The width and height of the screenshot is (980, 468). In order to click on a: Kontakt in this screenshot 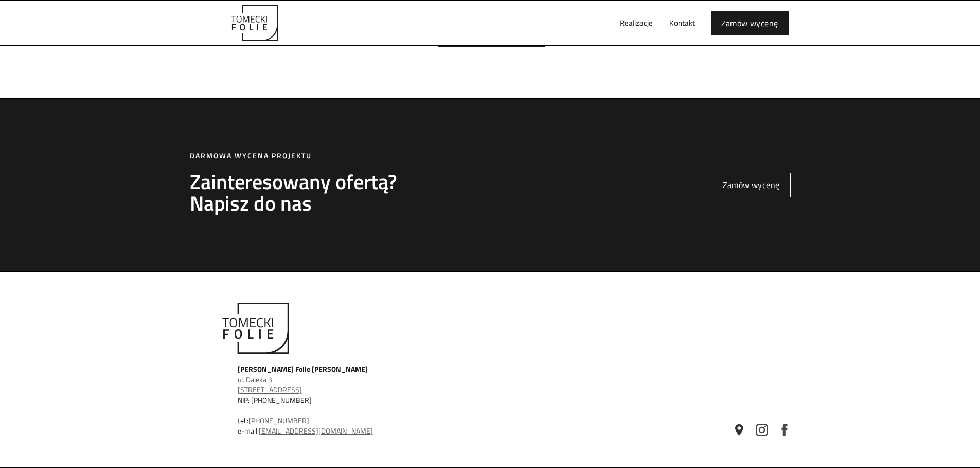, I will do `click(682, 23)`.